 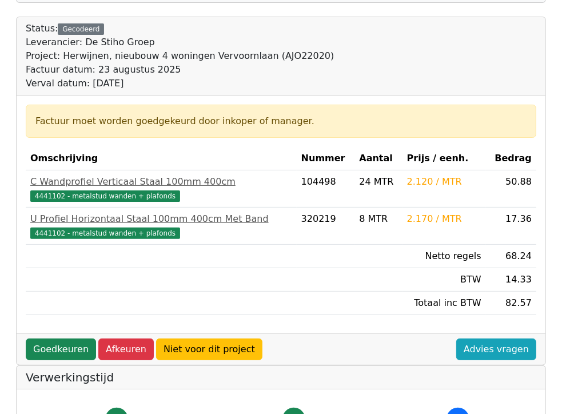 What do you see at coordinates (511, 189) in the screenshot?
I see `td: 50.88` at bounding box center [511, 189].